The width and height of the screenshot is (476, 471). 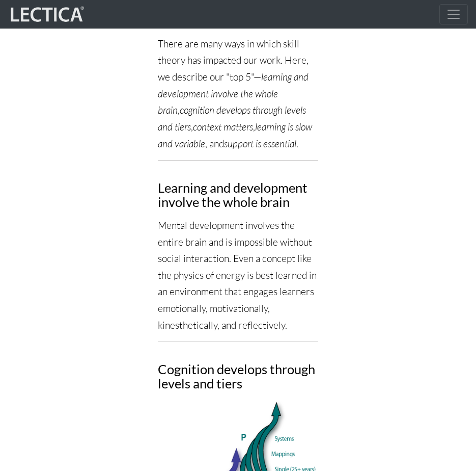 I want to click on img: lecticalive, so click(x=46, y=14).